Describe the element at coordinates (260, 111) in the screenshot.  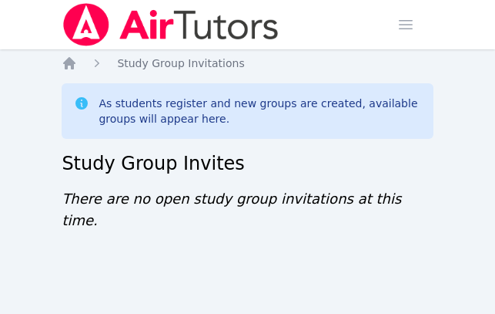
I see `div: As students register and new groups are created, available groups will appear here.` at that location.